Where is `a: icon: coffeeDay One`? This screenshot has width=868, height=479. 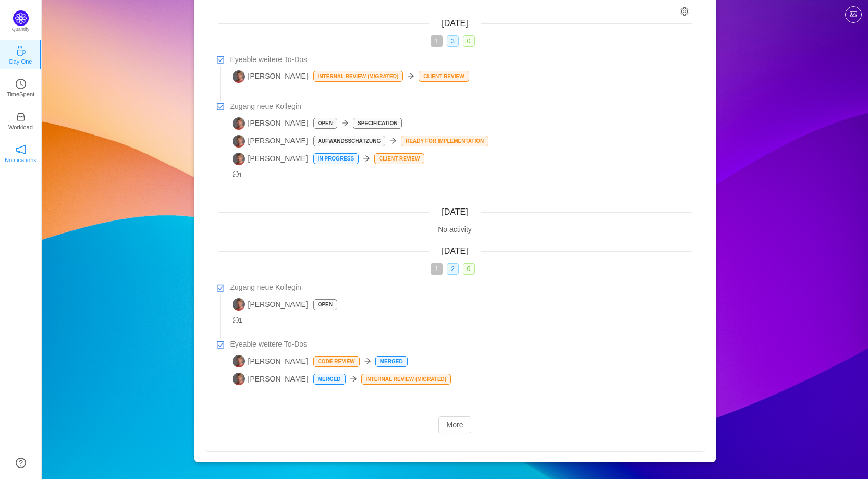 a: icon: coffeeDay One is located at coordinates (21, 54).